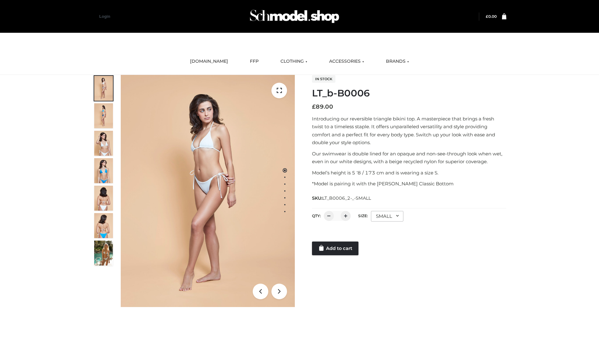 This screenshot has height=337, width=599. Describe the element at coordinates (254, 61) in the screenshot. I see `a: FFP` at that location.